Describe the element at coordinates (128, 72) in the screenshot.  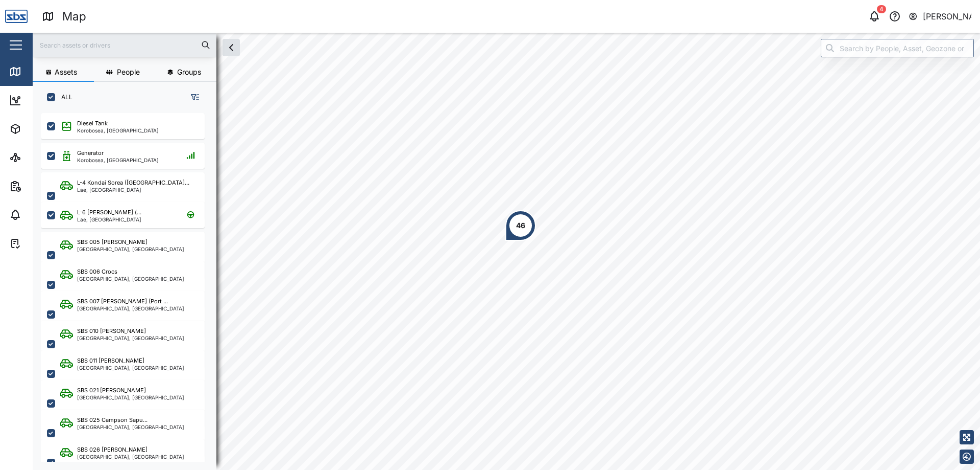
I see `span: People` at that location.